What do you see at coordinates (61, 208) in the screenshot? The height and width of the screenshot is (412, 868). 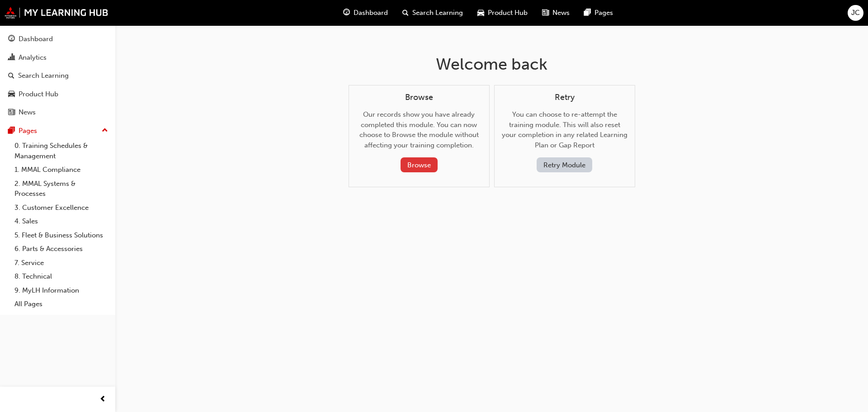 I see `a: 3. Customer Excellence` at bounding box center [61, 208].